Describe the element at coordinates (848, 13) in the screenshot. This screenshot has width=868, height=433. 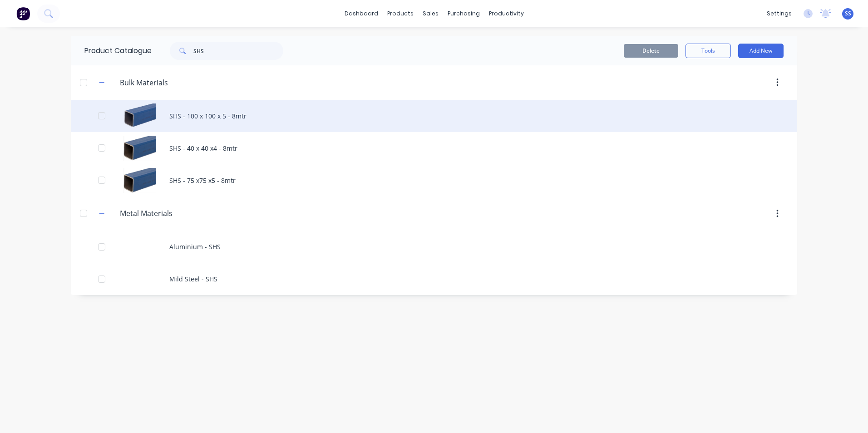
I see `span: SS` at that location.